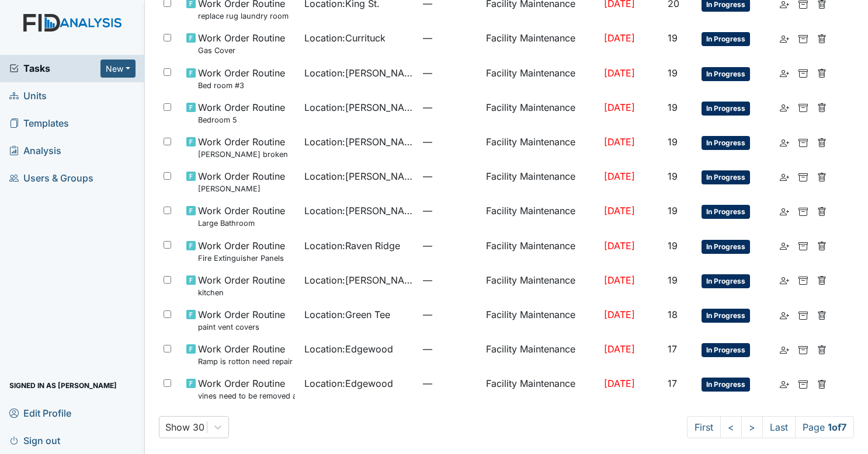 This screenshot has height=454, width=868. What do you see at coordinates (34, 440) in the screenshot?
I see `span: Sign out` at bounding box center [34, 440].